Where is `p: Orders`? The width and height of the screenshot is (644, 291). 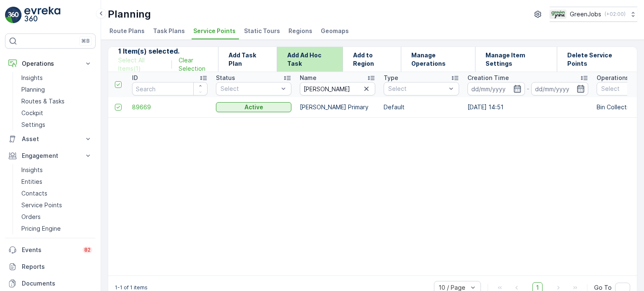 p: Orders is located at coordinates (31, 217).